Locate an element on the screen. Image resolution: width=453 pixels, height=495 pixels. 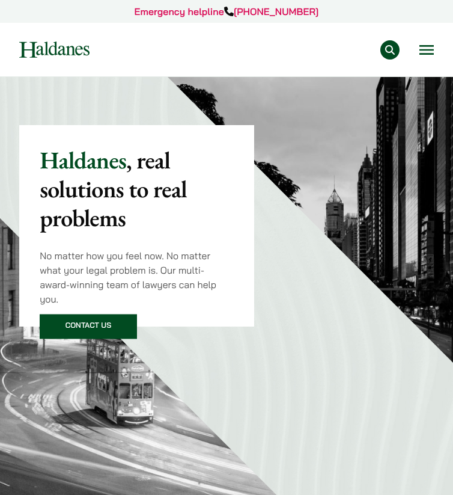
img: Logo of Haldanes is located at coordinates (54, 49).